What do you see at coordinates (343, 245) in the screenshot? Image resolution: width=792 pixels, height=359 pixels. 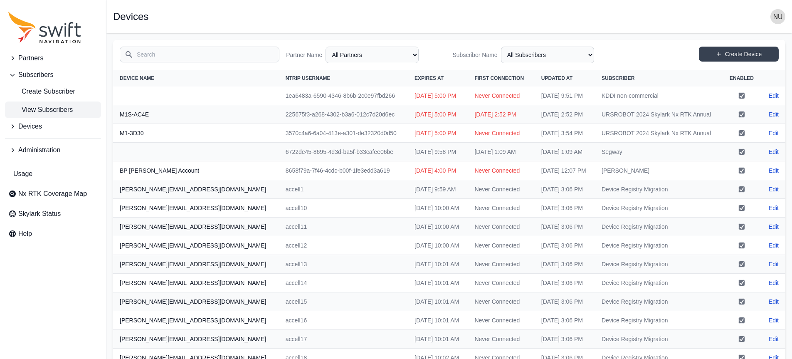 I see `td: accell12` at bounding box center [343, 245].